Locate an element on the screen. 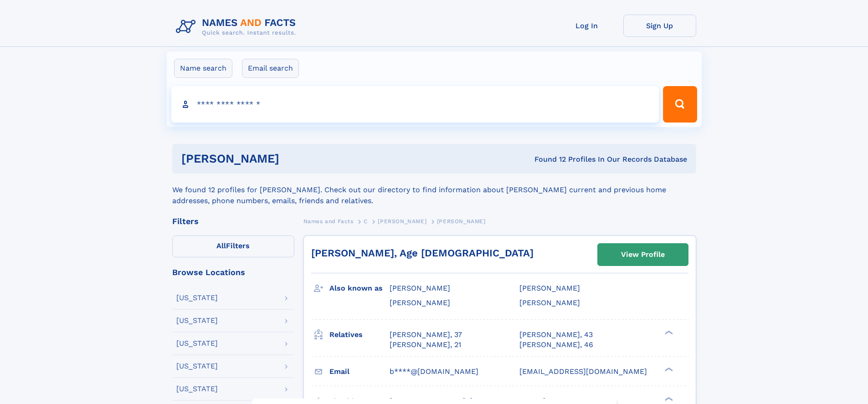 The image size is (868, 404). h3: Relatives is located at coordinates (360, 335).